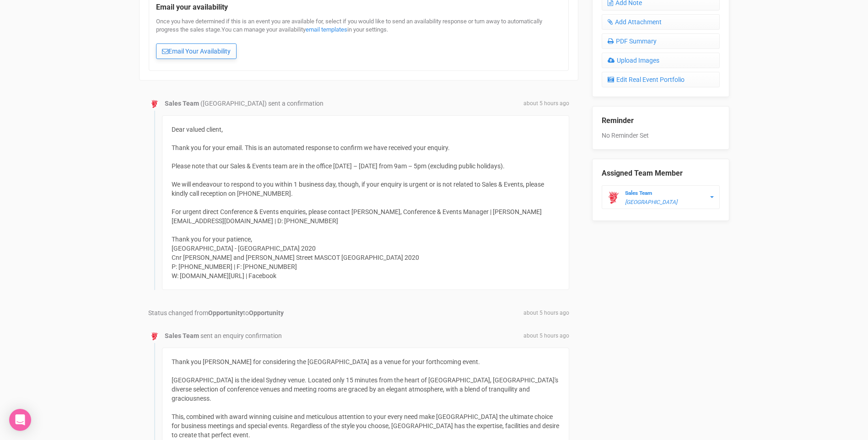 The image size is (868, 440). I want to click on div: No Reminder Set, so click(660, 123).